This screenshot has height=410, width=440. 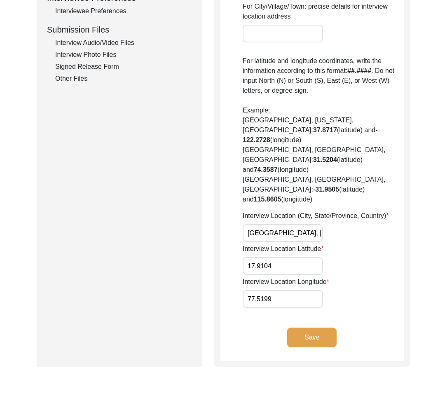 What do you see at coordinates (286, 282) in the screenshot?
I see `label: Interview Location Longitude` at bounding box center [286, 282].